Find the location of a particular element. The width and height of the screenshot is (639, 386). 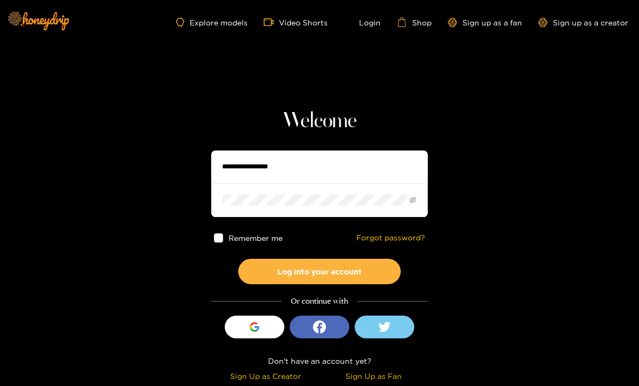

div: Sign Up as Fan is located at coordinates (374, 376).